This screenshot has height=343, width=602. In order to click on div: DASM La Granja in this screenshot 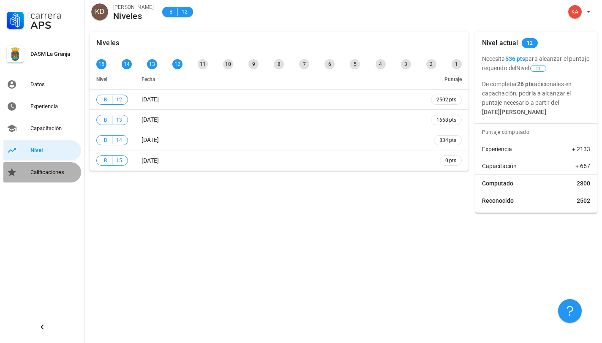, I will do `click(54, 54)`.